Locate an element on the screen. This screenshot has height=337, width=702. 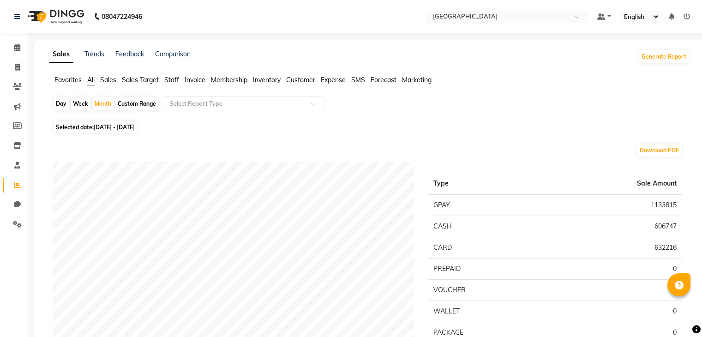
td: 606747 is located at coordinates (615, 227).